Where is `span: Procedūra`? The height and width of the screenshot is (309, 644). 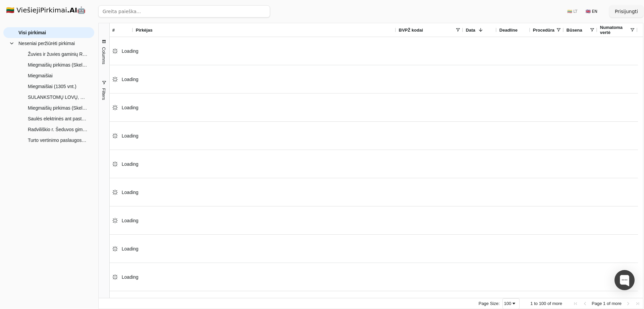 span: Procedūra is located at coordinates (544, 30).